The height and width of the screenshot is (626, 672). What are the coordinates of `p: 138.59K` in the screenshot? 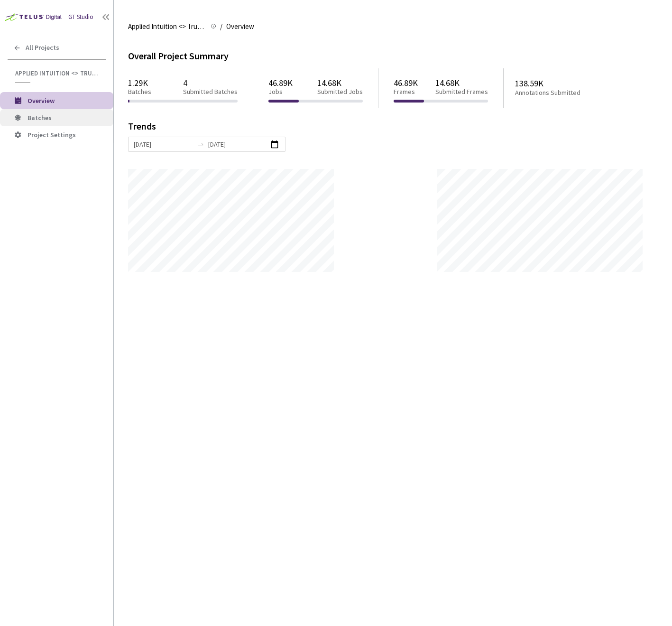 It's located at (566, 83).